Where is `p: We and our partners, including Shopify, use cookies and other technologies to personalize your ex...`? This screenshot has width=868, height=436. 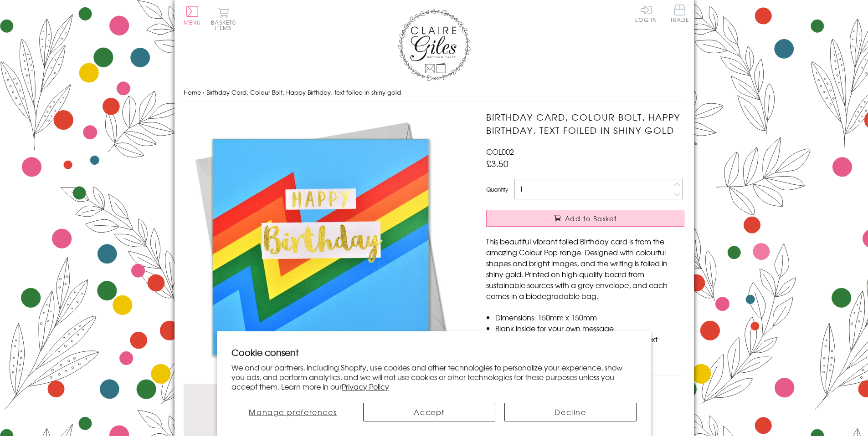
p: We and our partners, including Shopify, use cookies and other technologies to personalize your ex... is located at coordinates (434, 377).